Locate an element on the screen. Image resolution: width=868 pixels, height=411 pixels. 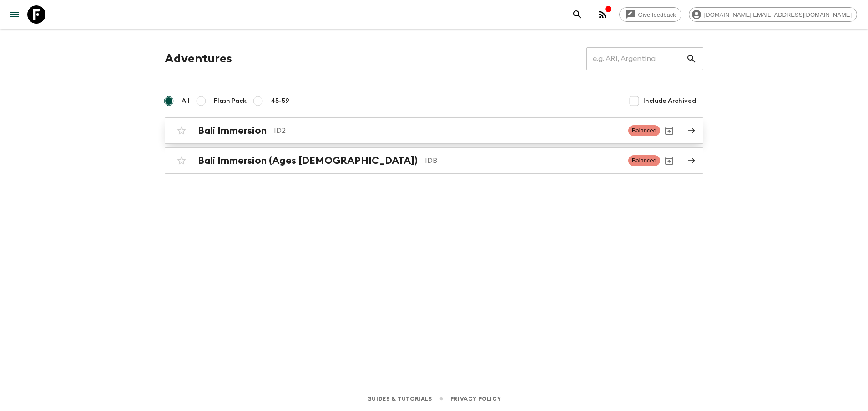
a: Give feedback is located at coordinates (650, 14).